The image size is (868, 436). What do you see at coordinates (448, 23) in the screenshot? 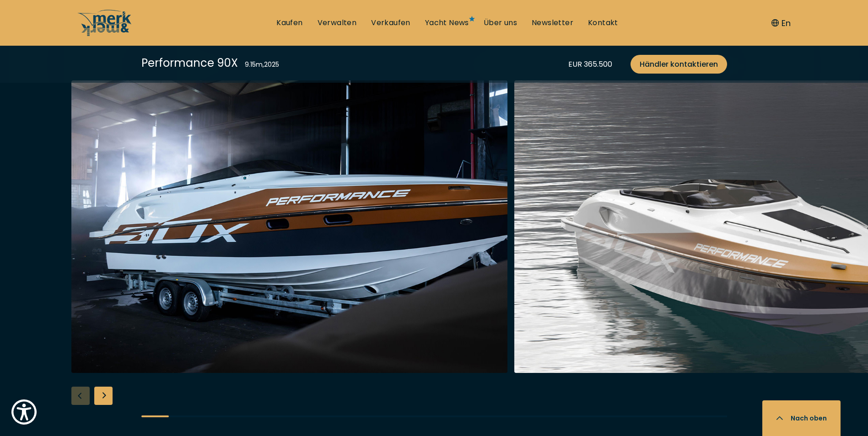
I see `a: Yacht News` at bounding box center [448, 23].